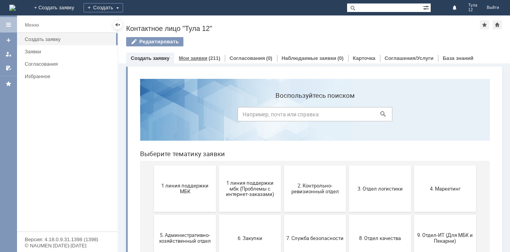  I want to click on span: Финансовый отдел, so click(311, 215).